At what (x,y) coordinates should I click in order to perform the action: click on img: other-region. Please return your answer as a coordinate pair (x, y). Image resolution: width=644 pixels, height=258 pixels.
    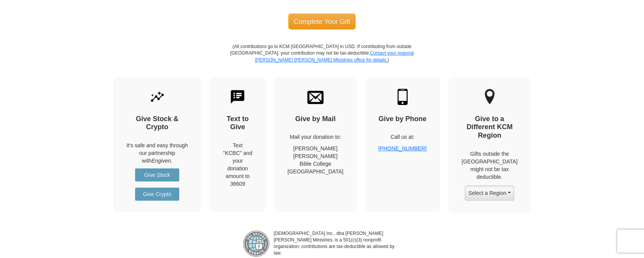
    Looking at the image, I should click on (490, 97).